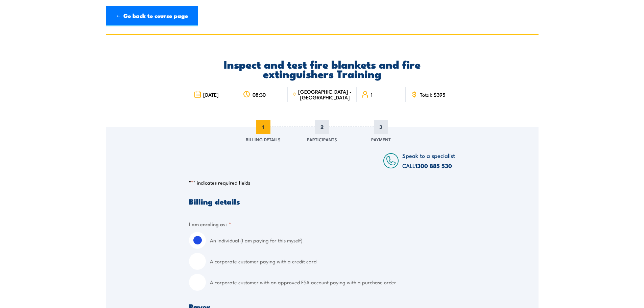 The height and width of the screenshot is (308, 644). Describe the element at coordinates (259, 94) in the screenshot. I see `span: 08:30` at that location.